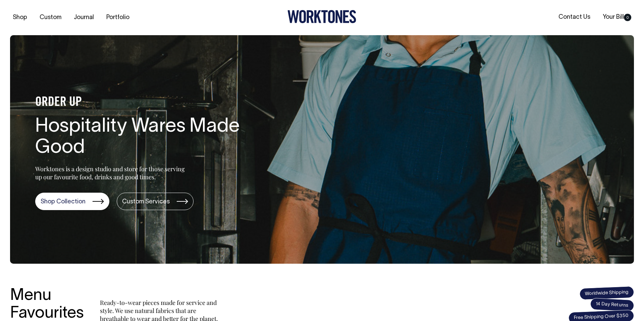  I want to click on a: Shop, so click(20, 18).